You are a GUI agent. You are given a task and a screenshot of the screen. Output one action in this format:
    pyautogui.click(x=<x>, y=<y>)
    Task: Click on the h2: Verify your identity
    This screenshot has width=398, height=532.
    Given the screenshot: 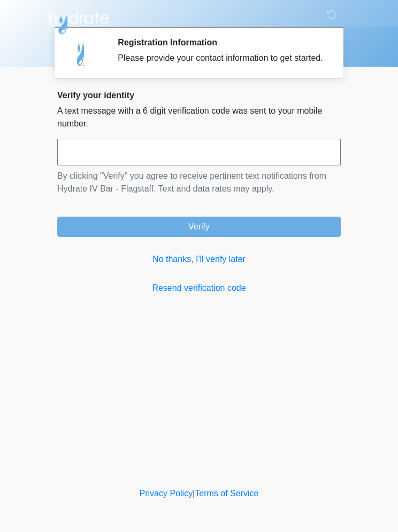 What is the action you would take?
    pyautogui.click(x=199, y=95)
    